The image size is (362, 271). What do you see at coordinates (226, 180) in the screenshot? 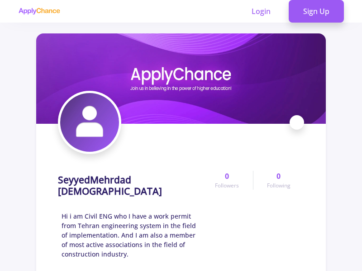
I see `a: 0Followers` at bounding box center [226, 180].